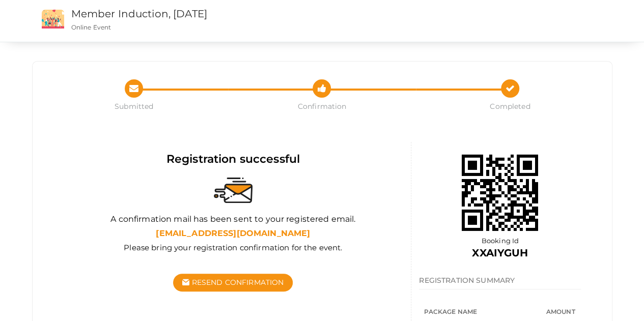 This screenshot has width=644, height=321. Describe the element at coordinates (500, 193) in the screenshot. I see `img: 68db633346e0fb000138f70c` at that location.